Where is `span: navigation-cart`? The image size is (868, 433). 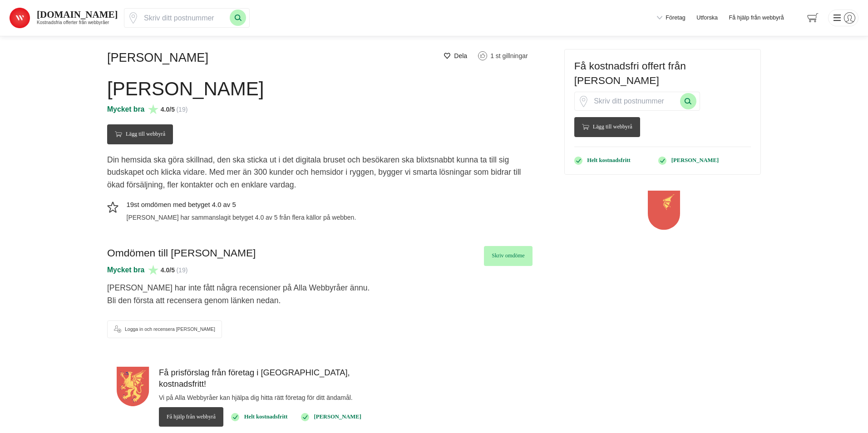
span: navigation-cart is located at coordinates (812, 18).